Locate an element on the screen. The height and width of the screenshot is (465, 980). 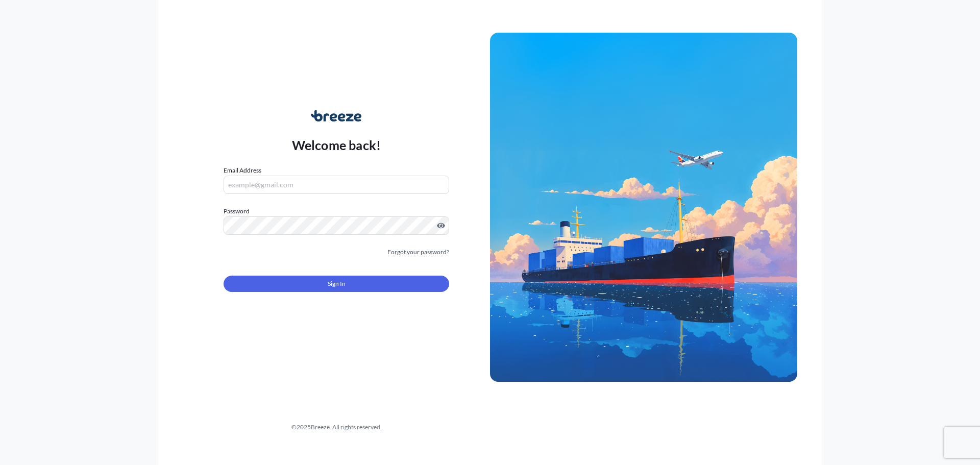
button: Sign In is located at coordinates (336, 284).